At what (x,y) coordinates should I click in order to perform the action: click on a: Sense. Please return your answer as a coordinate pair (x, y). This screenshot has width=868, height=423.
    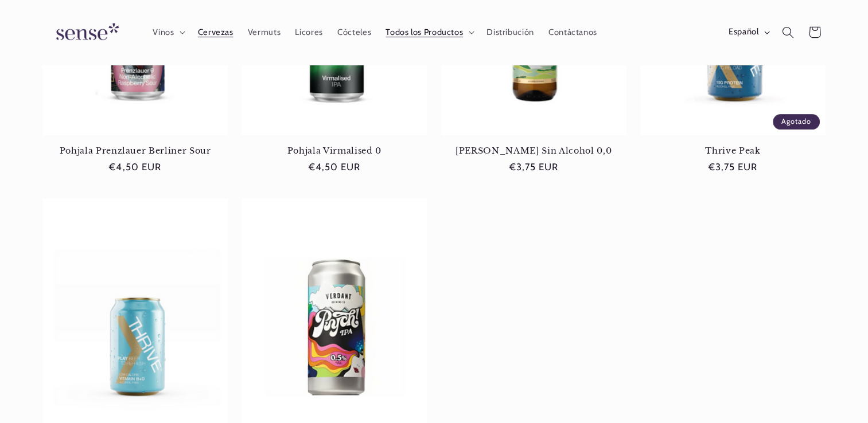
    Looking at the image, I should click on (85, 32).